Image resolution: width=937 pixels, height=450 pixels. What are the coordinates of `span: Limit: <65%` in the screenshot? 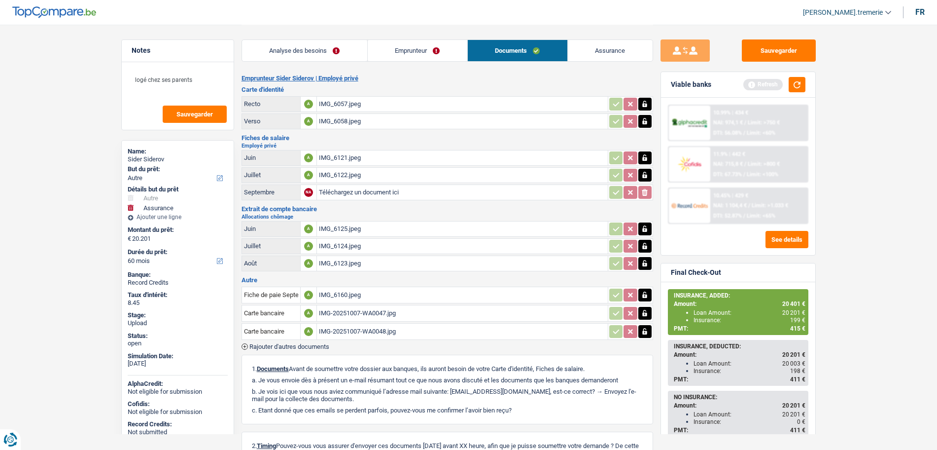 It's located at (761, 215).